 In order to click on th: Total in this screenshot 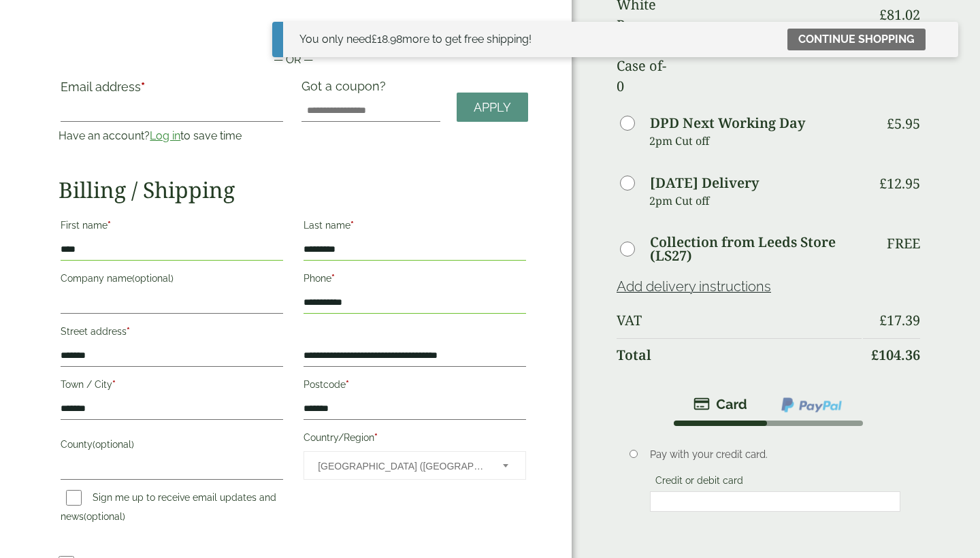, I will do `click(739, 355)`.